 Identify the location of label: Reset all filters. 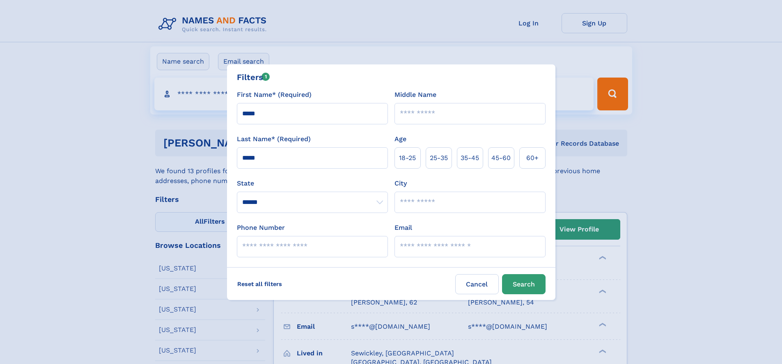
(260, 284).